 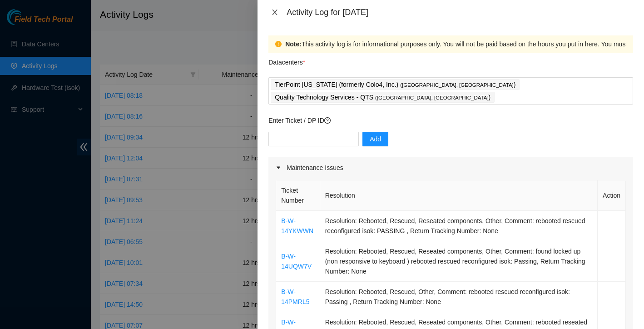 I want to click on button: Close, so click(x=275, y=12).